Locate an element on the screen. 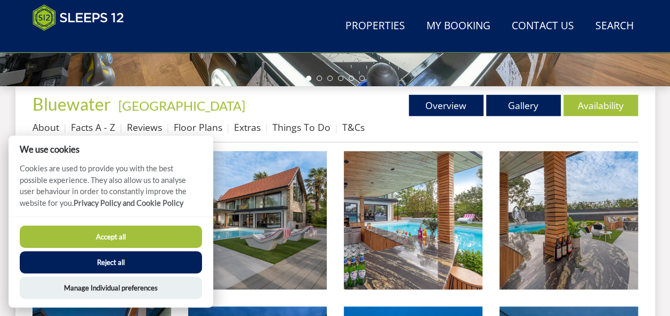 This screenshot has width=670, height=316. a: Bluewater is located at coordinates (73, 104).